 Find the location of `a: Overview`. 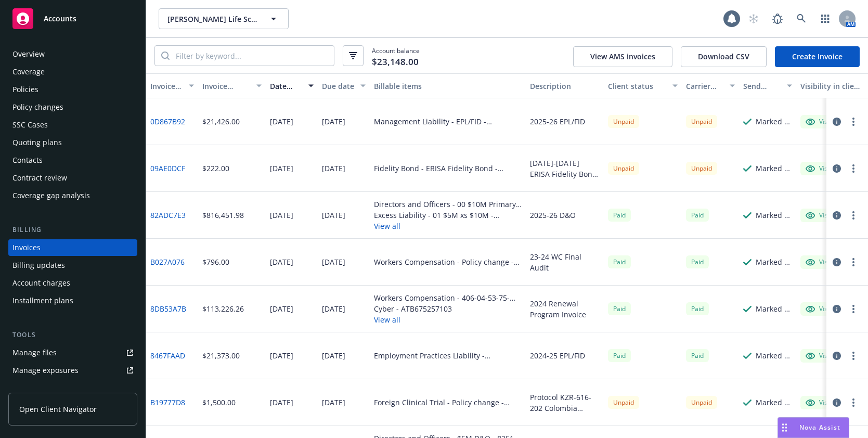

a: Overview is located at coordinates (73, 54).